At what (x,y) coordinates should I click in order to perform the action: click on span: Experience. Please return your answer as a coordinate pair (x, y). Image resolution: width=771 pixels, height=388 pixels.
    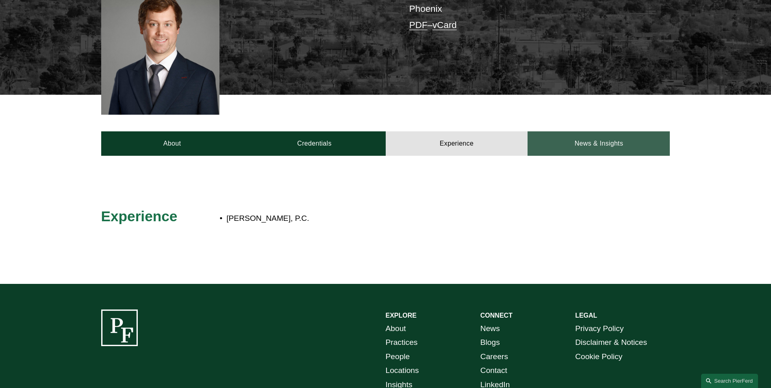
    Looking at the image, I should click on (139, 216).